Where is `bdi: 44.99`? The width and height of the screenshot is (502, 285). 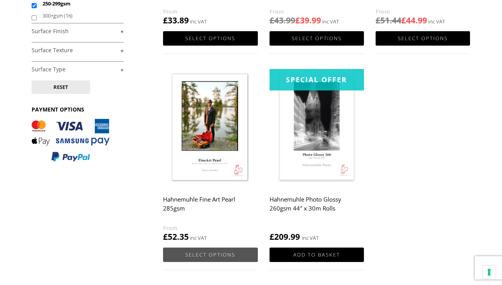 bdi: 44.99 is located at coordinates (414, 20).